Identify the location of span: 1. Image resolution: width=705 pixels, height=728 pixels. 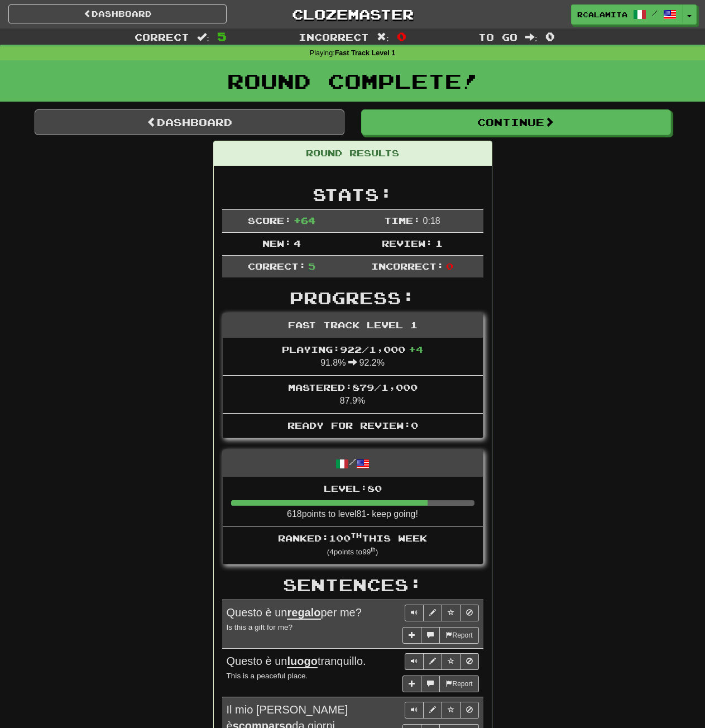
(439, 243).